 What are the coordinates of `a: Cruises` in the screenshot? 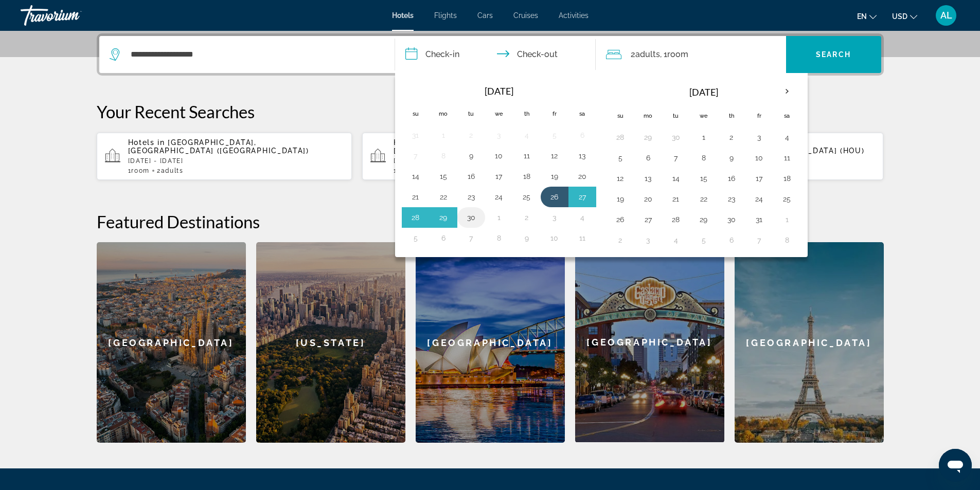 It's located at (526, 16).